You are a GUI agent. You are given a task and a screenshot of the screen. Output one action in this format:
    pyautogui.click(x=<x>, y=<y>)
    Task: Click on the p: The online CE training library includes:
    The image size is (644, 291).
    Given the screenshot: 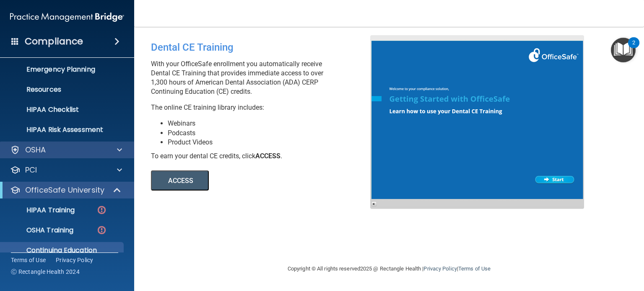 What is the action you would take?
    pyautogui.click(x=264, y=108)
    